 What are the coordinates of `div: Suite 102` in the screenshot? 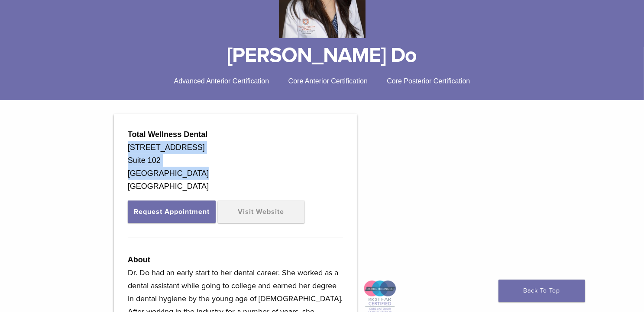 It's located at (235, 161).